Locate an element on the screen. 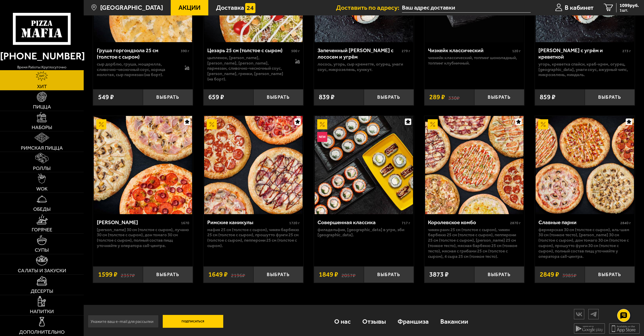 The image size is (644, 336). span: Дополнительно is located at coordinates (41, 333).